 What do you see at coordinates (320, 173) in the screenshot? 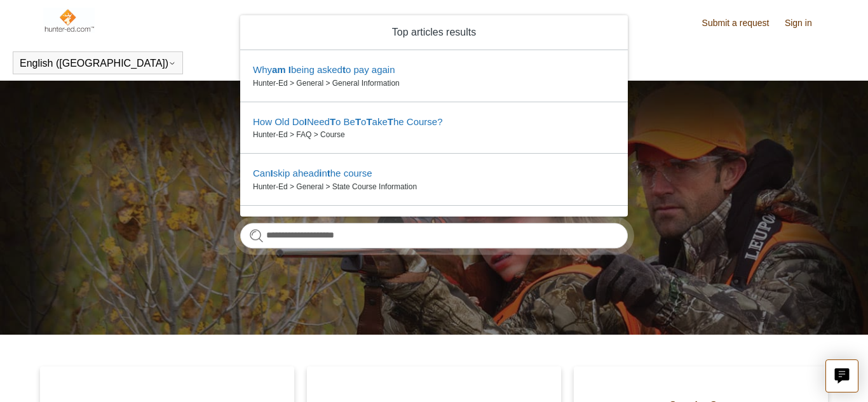
I see `em: i` at bounding box center [320, 173].